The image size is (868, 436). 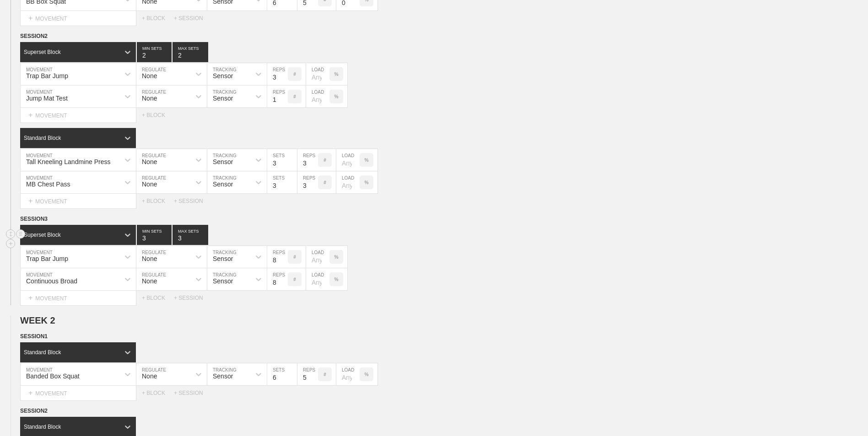 I want to click on span: SESSION 3, so click(x=34, y=219).